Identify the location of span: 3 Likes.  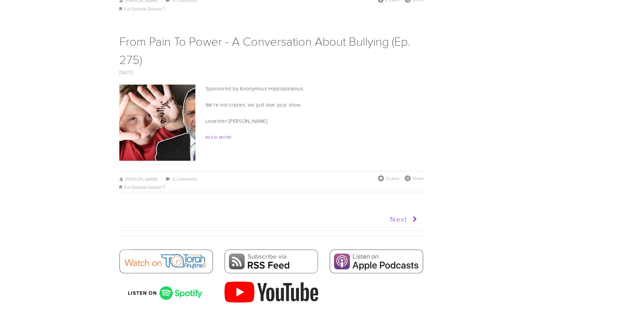
(392, 179).